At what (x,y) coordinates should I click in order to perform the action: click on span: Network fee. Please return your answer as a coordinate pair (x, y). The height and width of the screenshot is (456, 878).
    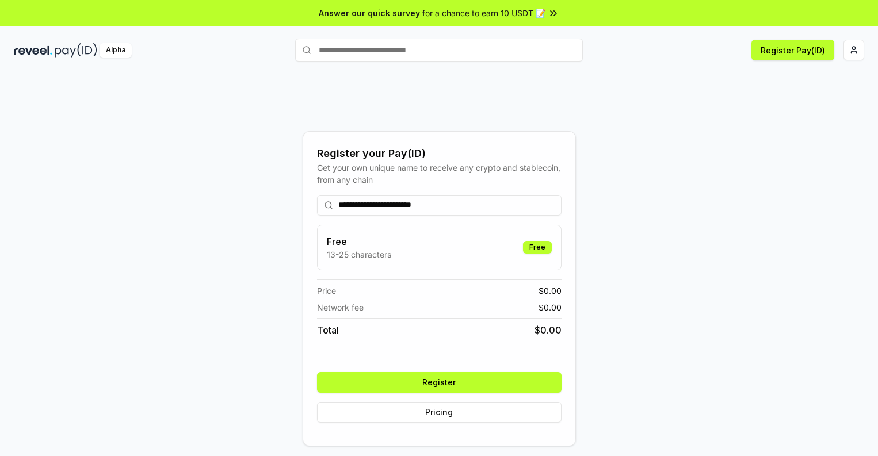
    Looking at the image, I should click on (340, 307).